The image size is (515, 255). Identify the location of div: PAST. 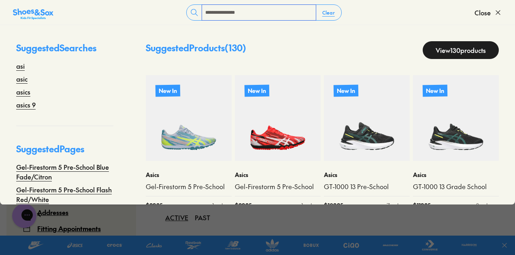
(202, 218).